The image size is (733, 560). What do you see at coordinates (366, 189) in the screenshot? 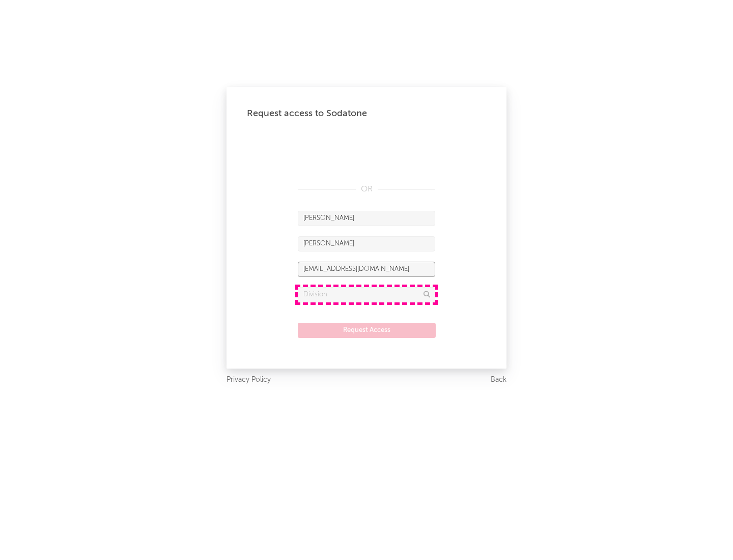
I see `div: OR` at bounding box center [366, 189].